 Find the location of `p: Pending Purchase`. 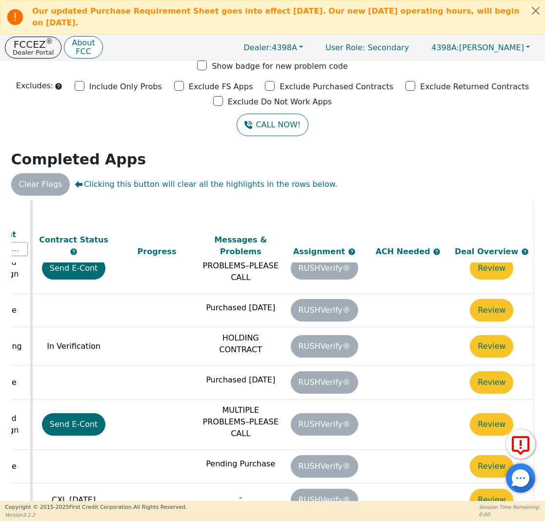

p: Pending Purchase is located at coordinates (240, 464).